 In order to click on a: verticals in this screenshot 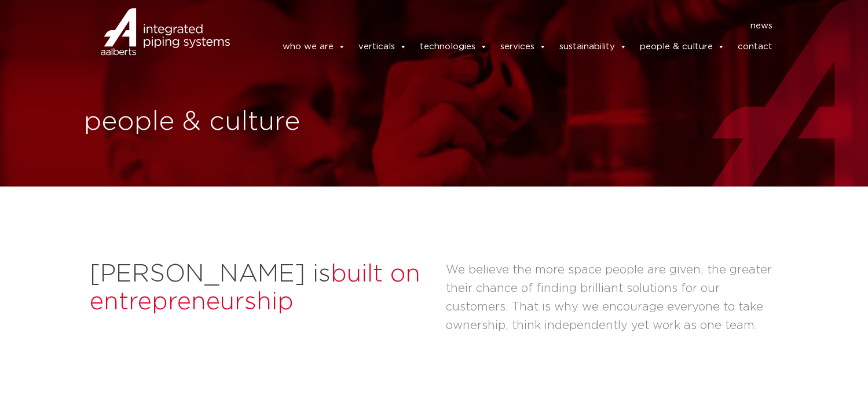, I will do `click(382, 47)`.